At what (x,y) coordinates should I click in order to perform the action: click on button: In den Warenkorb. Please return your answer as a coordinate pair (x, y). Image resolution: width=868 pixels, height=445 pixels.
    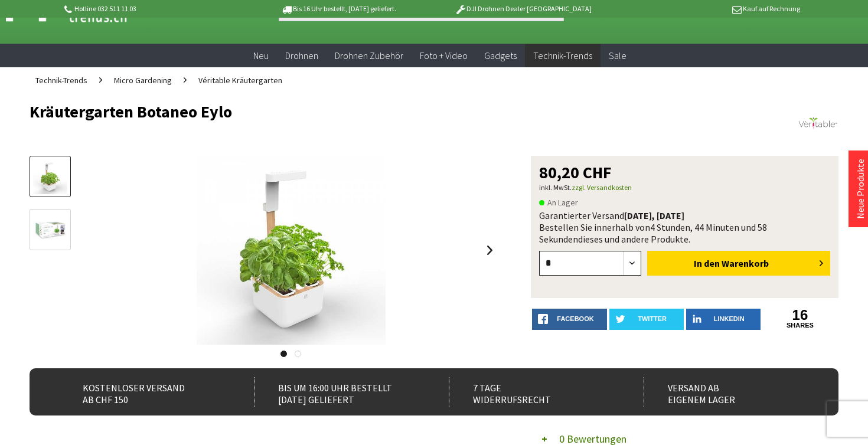
    Looking at the image, I should click on (739, 263).